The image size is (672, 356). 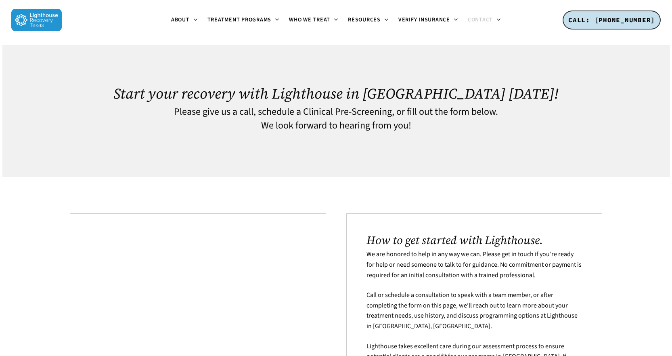 I want to click on img: Lighthouse Recovery Texas, so click(x=36, y=20).